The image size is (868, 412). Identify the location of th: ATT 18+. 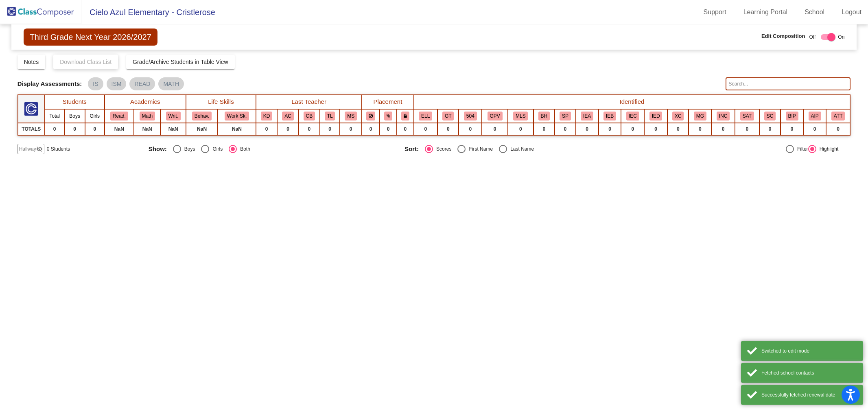
(838, 116).